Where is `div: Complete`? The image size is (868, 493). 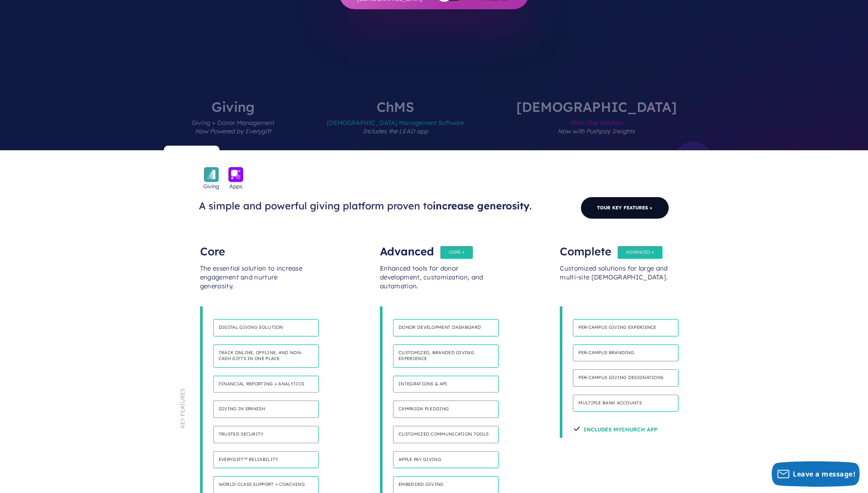 div: Complete is located at coordinates (613, 247).